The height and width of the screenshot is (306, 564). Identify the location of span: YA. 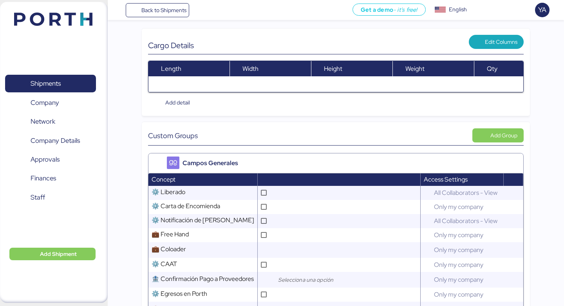
(542, 10).